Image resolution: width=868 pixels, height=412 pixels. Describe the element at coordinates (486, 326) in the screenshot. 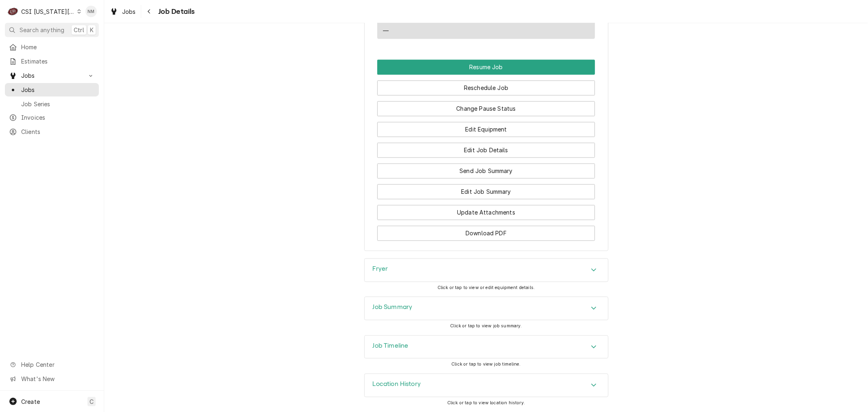

I see `span: Click or tap to view job summary.` at that location.